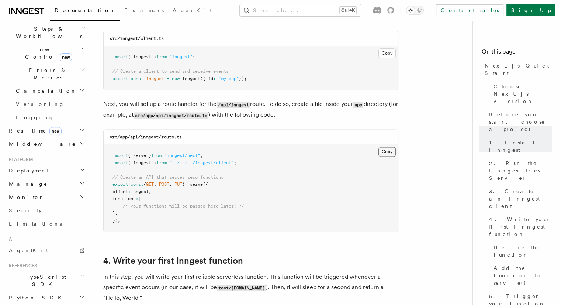  Describe the element at coordinates (144, 11) in the screenshot. I see `a: Examples` at that location.